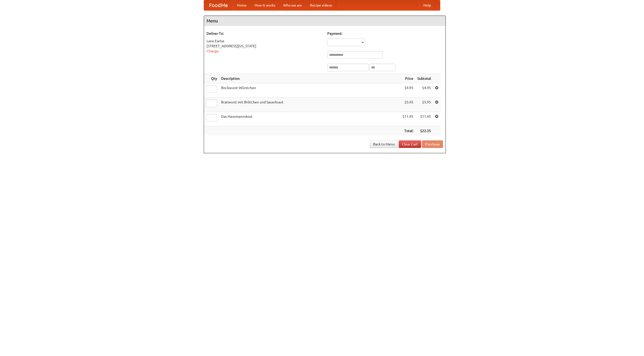 This screenshot has width=644, height=356. Describe the element at coordinates (212, 78) in the screenshot. I see `th: Qty` at that location.